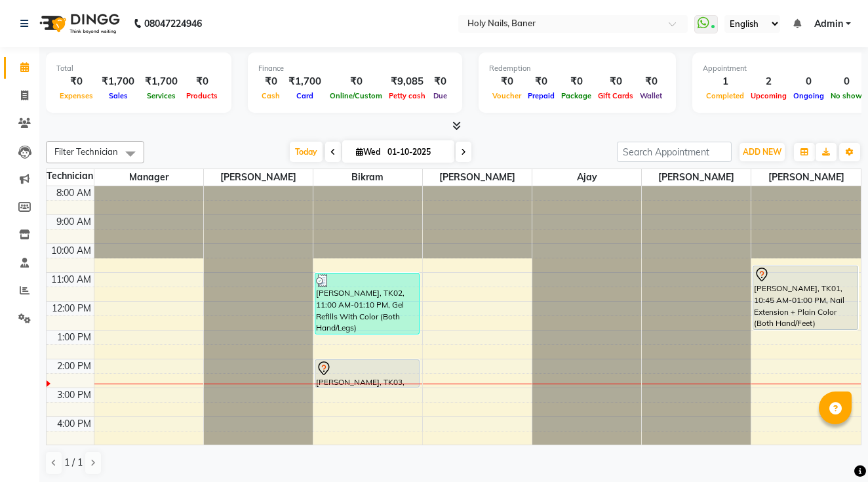 Image resolution: width=868 pixels, height=482 pixels. I want to click on span: Completed, so click(725, 95).